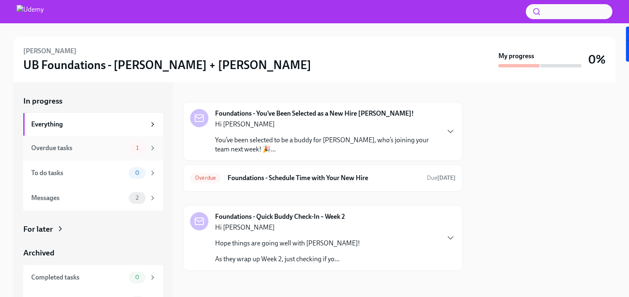  Describe the element at coordinates (78, 278) in the screenshot. I see `div: Completed tasks` at that location.